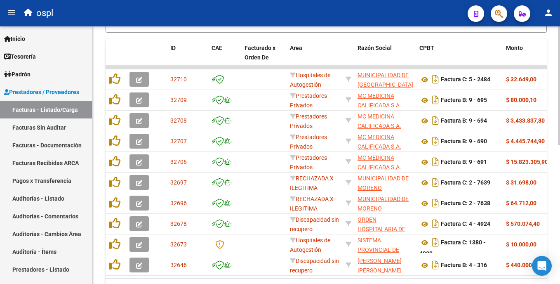 Image resolution: width=560 pixels, height=284 pixels. Describe the element at coordinates (385, 265) in the screenshot. I see `div: 27238054120` at that location.